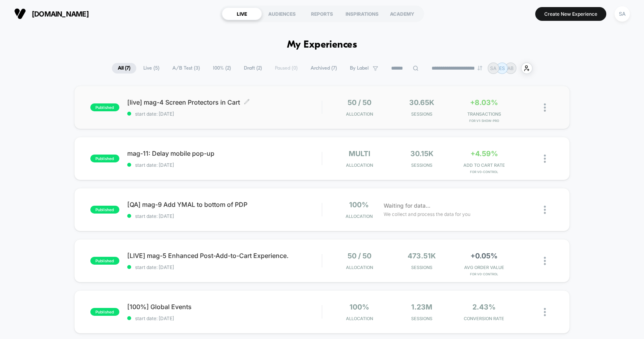  Describe the element at coordinates (422, 307) in the screenshot. I see `span: 1.23M` at that location.